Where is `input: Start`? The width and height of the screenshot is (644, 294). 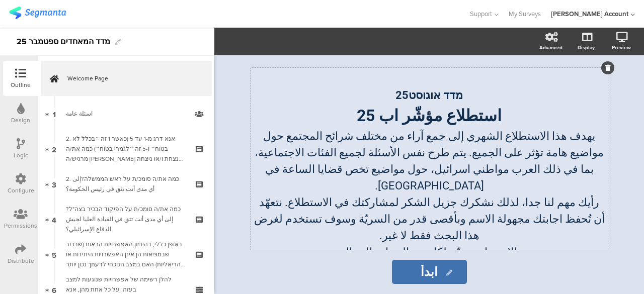 input: Start is located at coordinates (430, 272).